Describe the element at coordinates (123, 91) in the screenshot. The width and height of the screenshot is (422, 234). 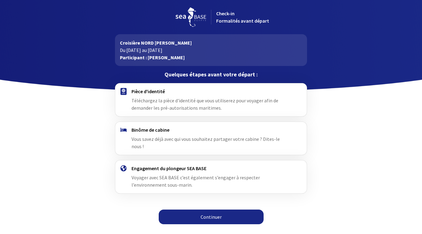
I see `img: passport.svg` at that location.